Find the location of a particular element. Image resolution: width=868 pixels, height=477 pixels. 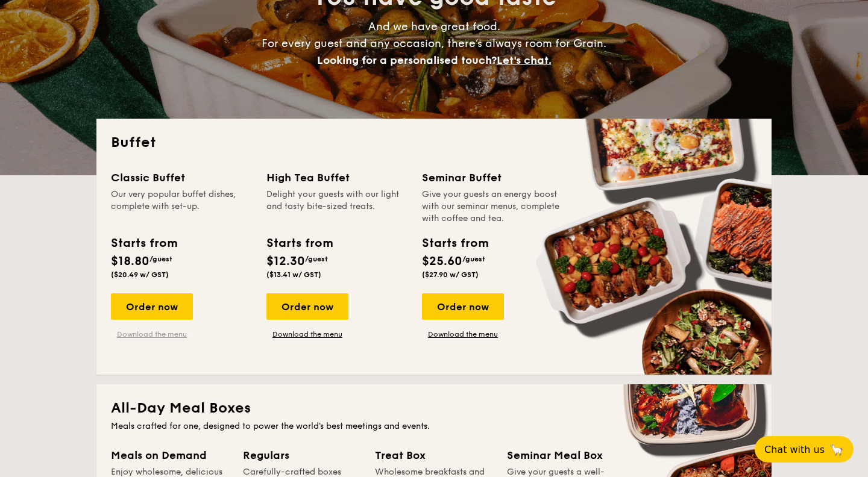

div: Delight your guests with our light and tasty bite-sized treats. is located at coordinates (337, 206).